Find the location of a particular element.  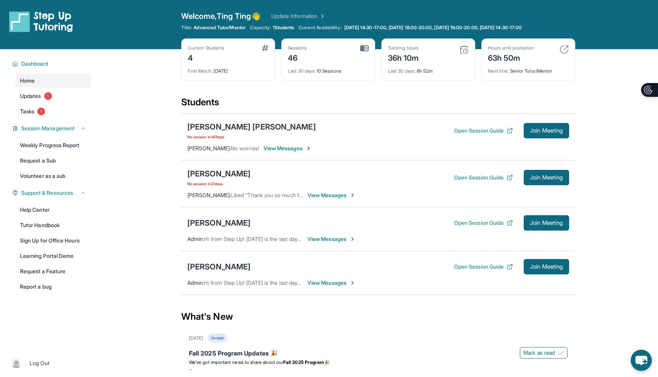

button: chat-button is located at coordinates (641, 361).